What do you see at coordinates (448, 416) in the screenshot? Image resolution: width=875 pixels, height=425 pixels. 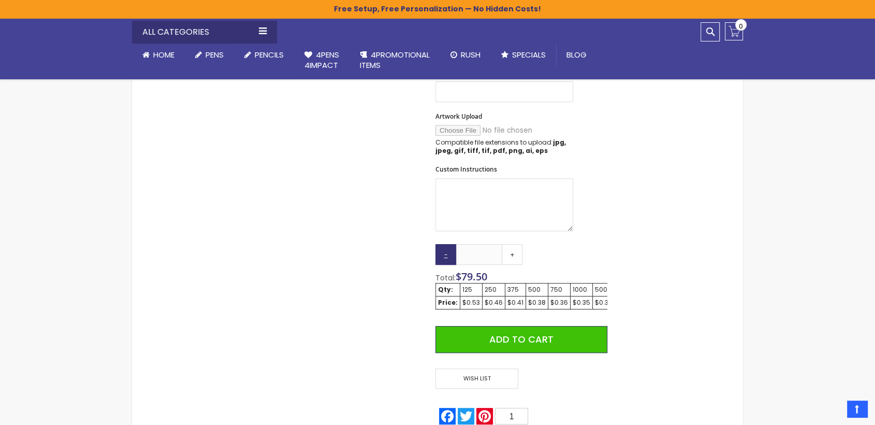 I see `a: Facebook` at bounding box center [448, 416].